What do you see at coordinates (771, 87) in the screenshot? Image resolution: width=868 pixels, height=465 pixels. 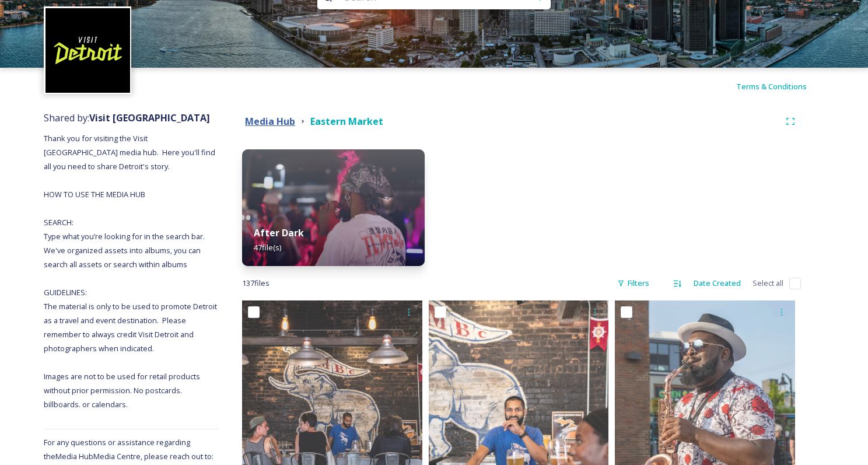 I see `span: Terms & Conditions` at bounding box center [771, 87].